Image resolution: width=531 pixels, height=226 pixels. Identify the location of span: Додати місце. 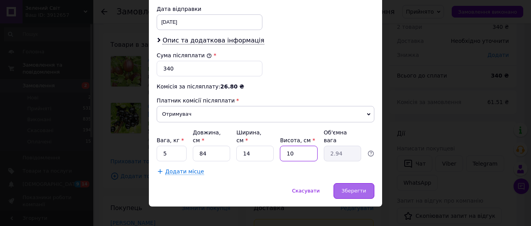
(185, 171).